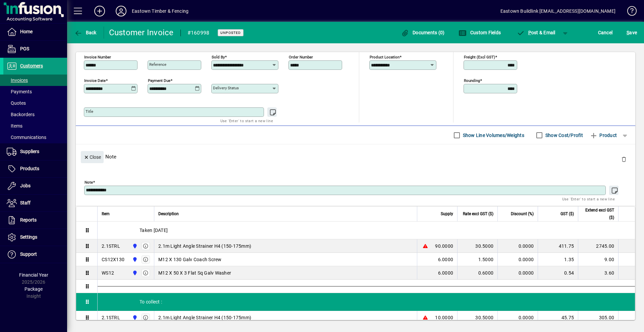 The height and width of the screenshot is (332, 644). What do you see at coordinates (157, 64) in the screenshot?
I see `mat-label: Reference` at bounding box center [157, 64].